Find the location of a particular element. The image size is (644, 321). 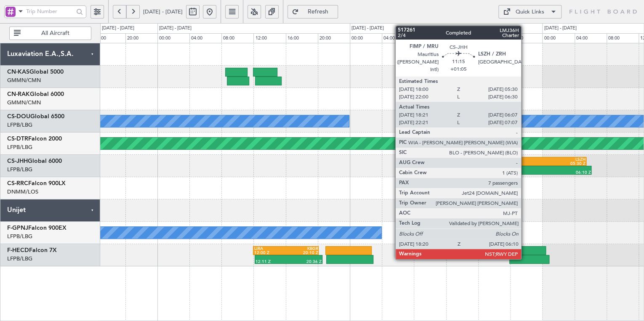

a: CN-RAKGlobal 6000 is located at coordinates (35, 94).